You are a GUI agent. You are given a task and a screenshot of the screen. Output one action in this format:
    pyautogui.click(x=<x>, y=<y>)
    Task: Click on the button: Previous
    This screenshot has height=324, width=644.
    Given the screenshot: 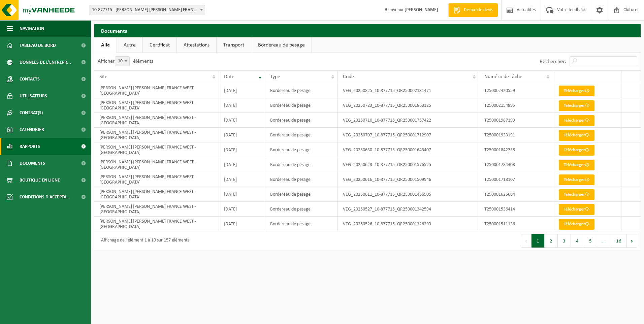 What is the action you would take?
    pyautogui.click(x=526, y=241)
    